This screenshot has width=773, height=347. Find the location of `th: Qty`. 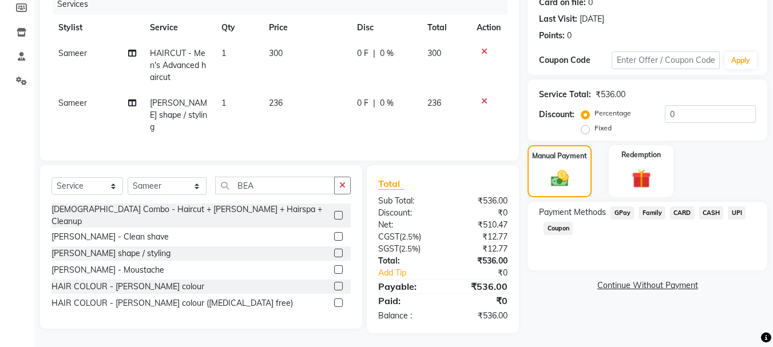

th: Qty is located at coordinates (238, 27).